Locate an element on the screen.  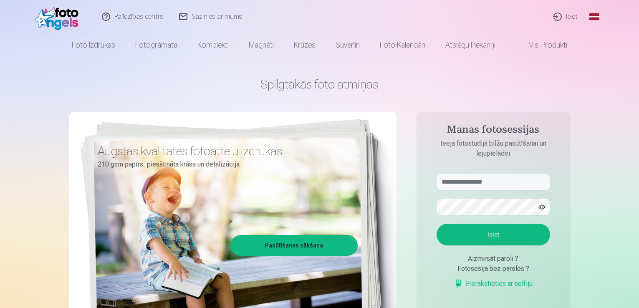
h1: Spilgtākās foto atmiņas is located at coordinates (320, 84).